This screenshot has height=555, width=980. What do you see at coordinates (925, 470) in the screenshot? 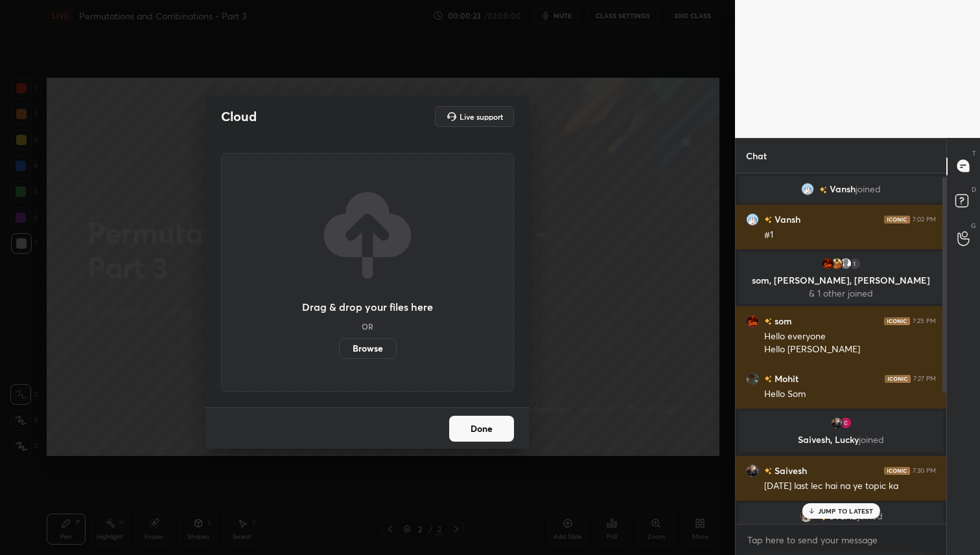
I see `div: 7:30 PM` at bounding box center [925, 470].